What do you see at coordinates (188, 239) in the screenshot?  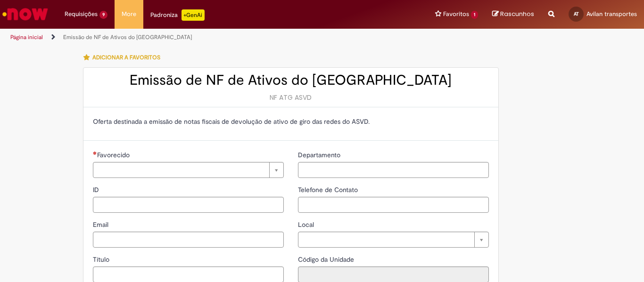 I see `input: Email` at bounding box center [188, 239].